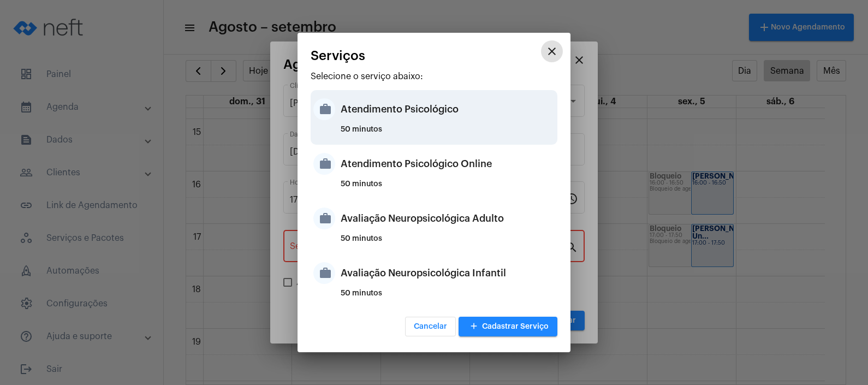  I want to click on mat-icon: add, so click(474, 326).